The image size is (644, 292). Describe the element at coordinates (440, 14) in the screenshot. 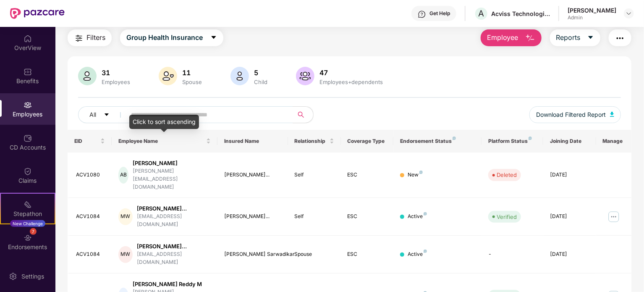

I see `div: Get Help` at that location.